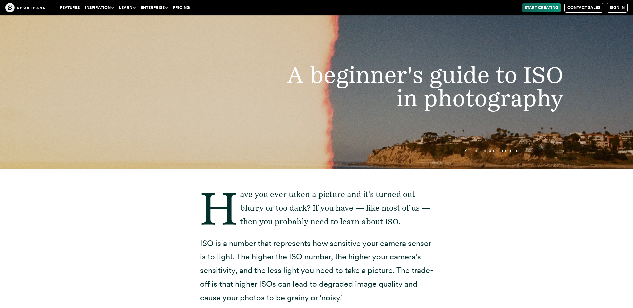  What do you see at coordinates (127, 8) in the screenshot?
I see `button: Learn` at bounding box center [127, 8].